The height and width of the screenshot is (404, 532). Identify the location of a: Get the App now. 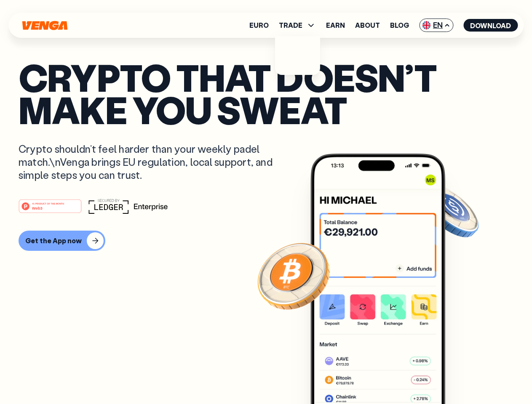
(266, 241).